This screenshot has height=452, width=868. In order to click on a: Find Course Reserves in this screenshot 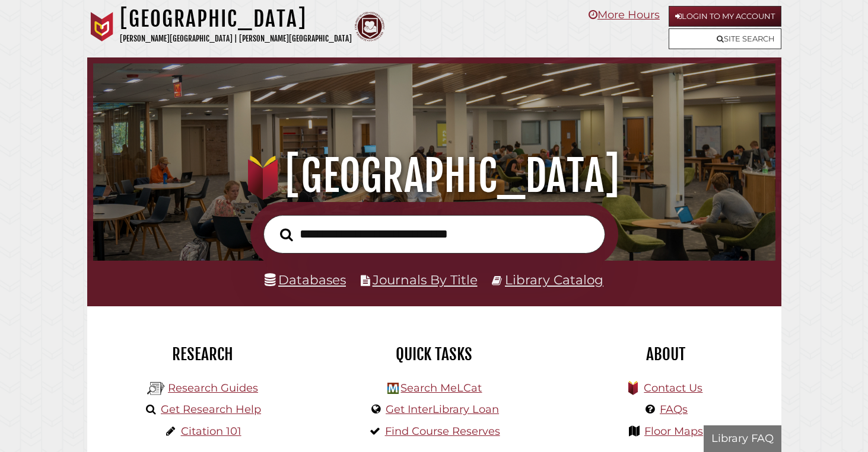, I will do `click(443, 432)`.